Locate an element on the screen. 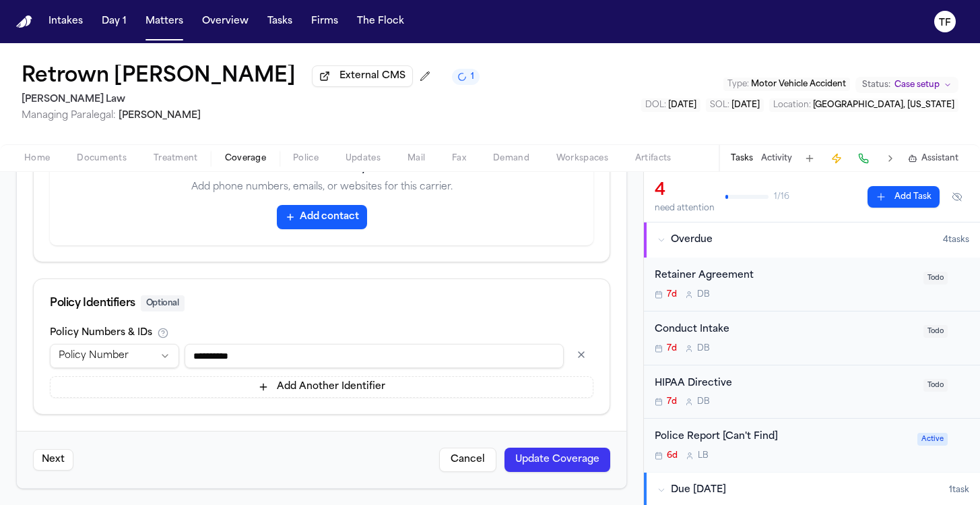 The height and width of the screenshot is (505, 980). span: 6d is located at coordinates (672, 455).